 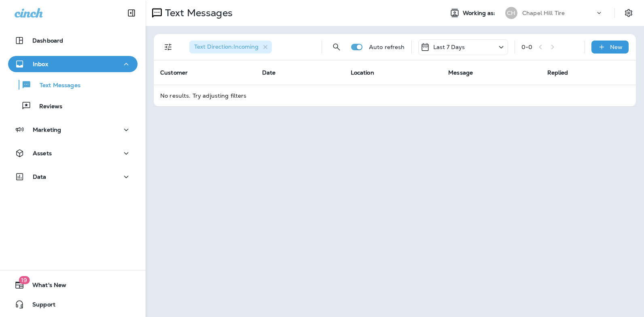 I want to click on button: Search Messages, so click(x=337, y=47).